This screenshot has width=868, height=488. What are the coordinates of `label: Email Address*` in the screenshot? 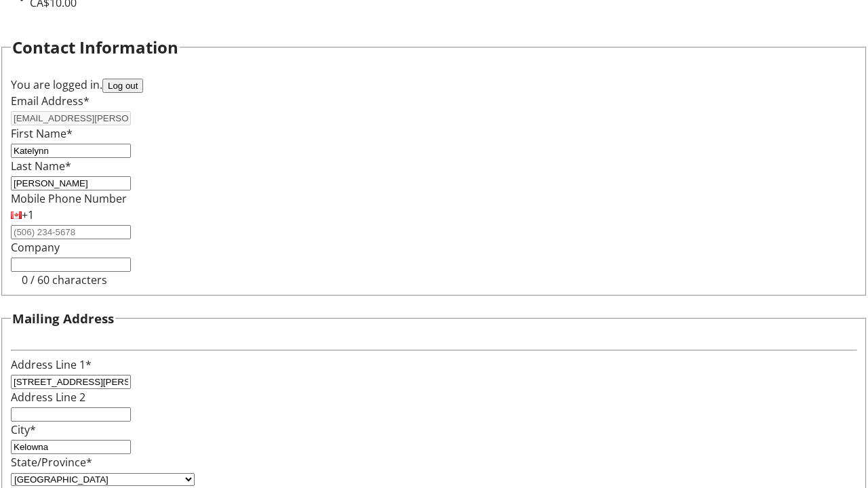 It's located at (50, 101).